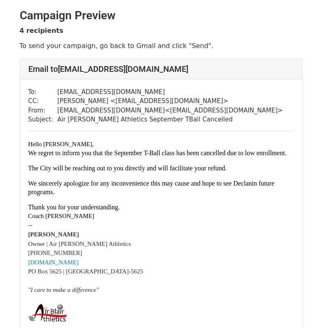  What do you see at coordinates (64, 290) in the screenshot?
I see `font: "I care to make a difference"` at bounding box center [64, 290].